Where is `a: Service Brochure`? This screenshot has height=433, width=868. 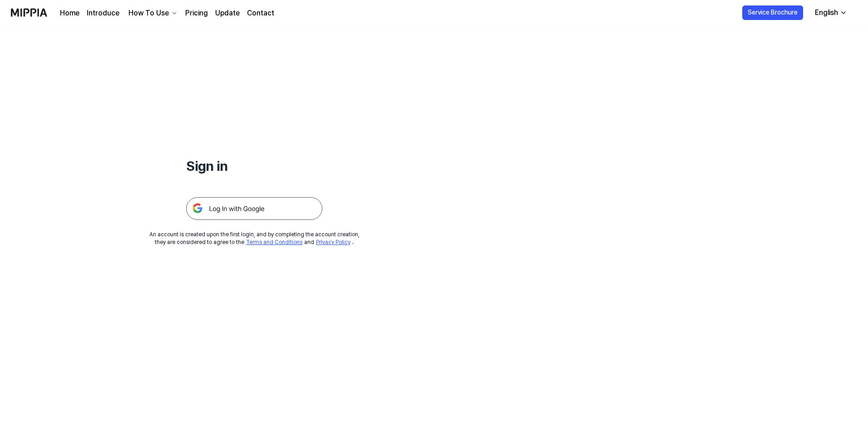
a: Service Brochure is located at coordinates (773, 13).